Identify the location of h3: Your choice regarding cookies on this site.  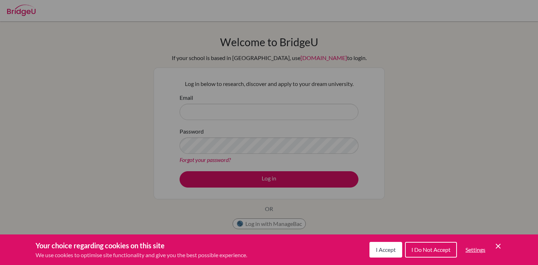
(141, 246).